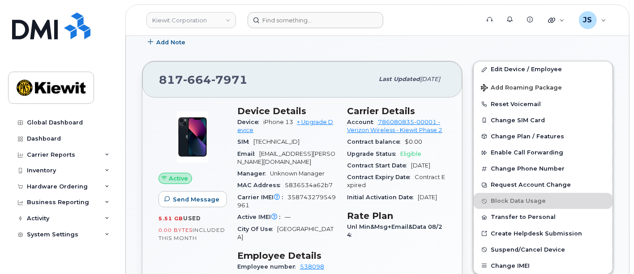 The width and height of the screenshot is (634, 274). Describe the element at coordinates (543, 266) in the screenshot. I see `button: Change IMEI` at that location.